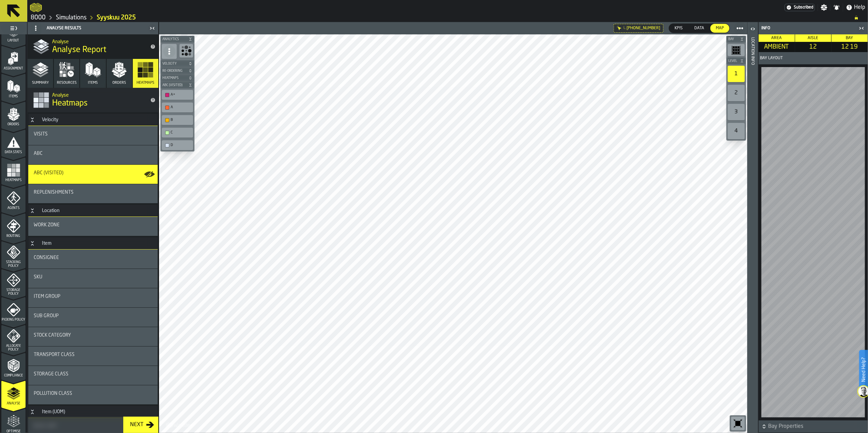 The width and height of the screenshot is (868, 433). What do you see at coordinates (186, 50) in the screenshot?
I see `svg: Show Congestion` at bounding box center [186, 50].